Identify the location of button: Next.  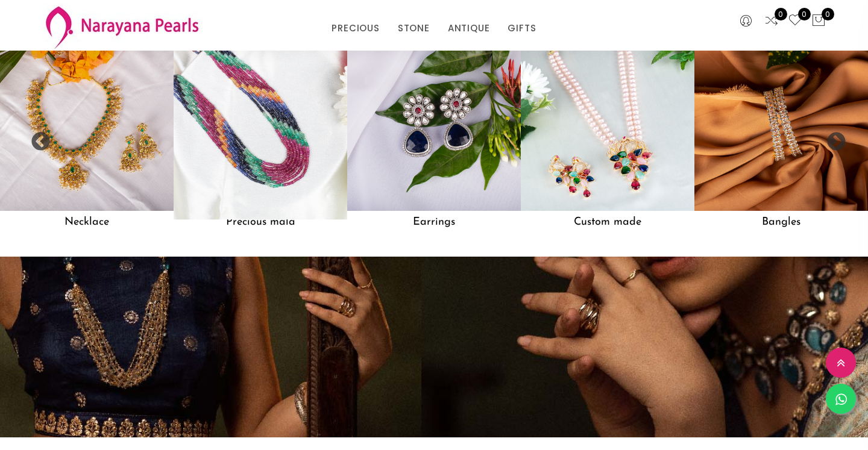
(832, 138).